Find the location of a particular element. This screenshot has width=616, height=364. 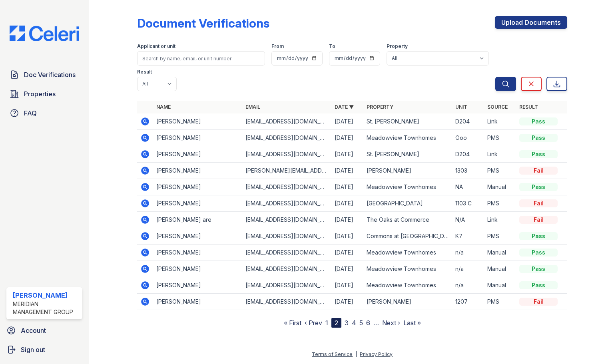

a: Email is located at coordinates (252, 107).